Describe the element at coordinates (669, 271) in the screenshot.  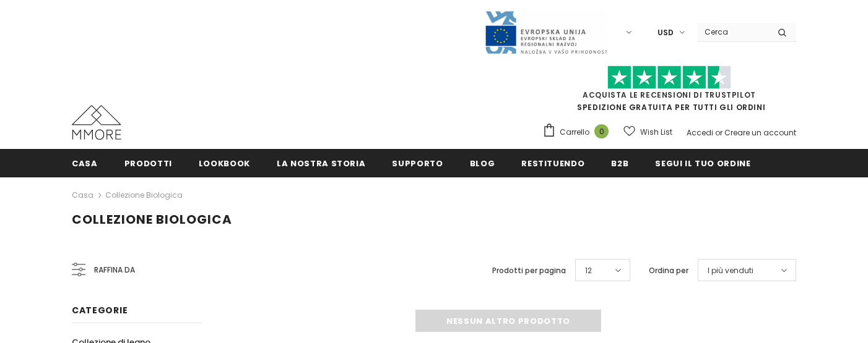
I see `label: Ordina per` at that location.